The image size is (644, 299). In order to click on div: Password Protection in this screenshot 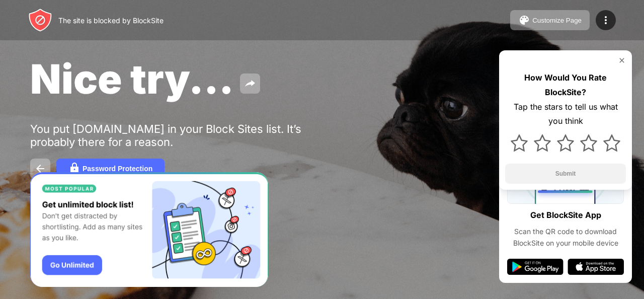, I will do `click(117, 169)`.